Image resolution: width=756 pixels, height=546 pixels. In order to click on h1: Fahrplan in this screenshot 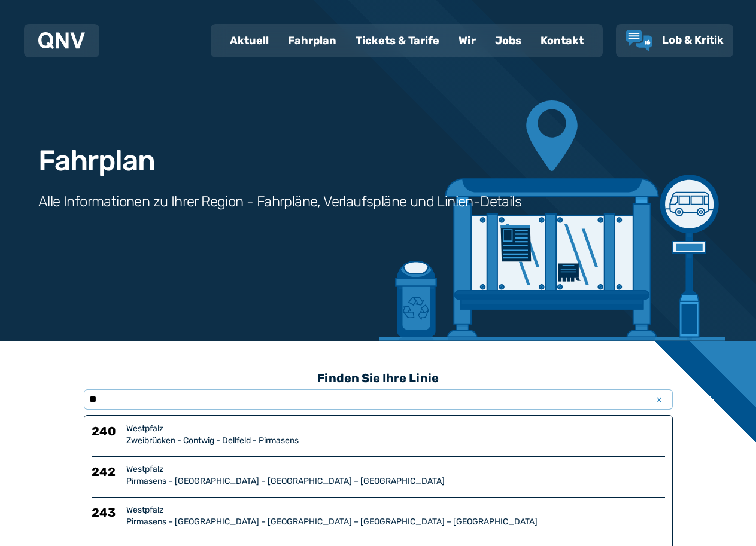, I will do `click(97, 161)`.